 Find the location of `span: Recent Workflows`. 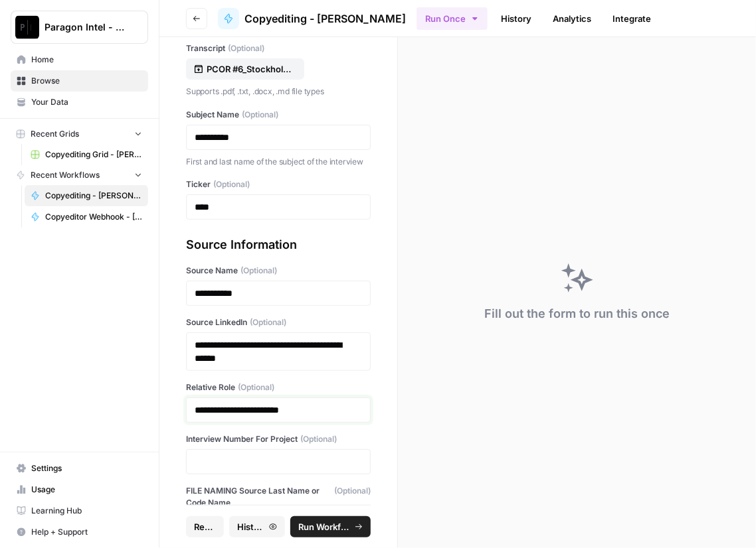

span: Recent Workflows is located at coordinates (65, 175).